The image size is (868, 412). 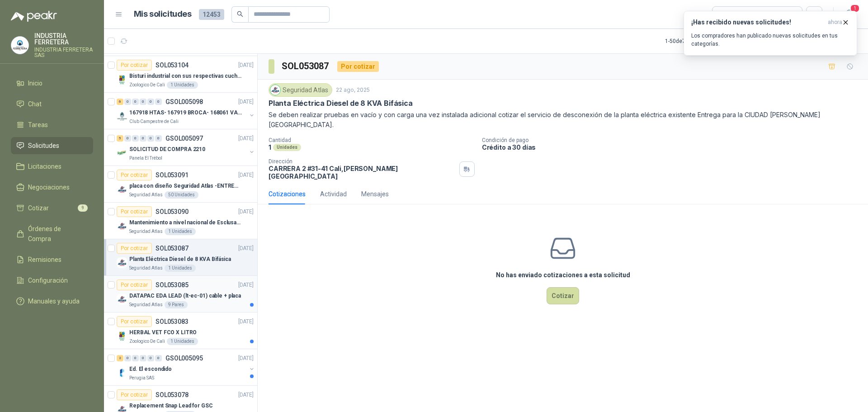 What do you see at coordinates (38, 125) in the screenshot?
I see `span: Tareas` at bounding box center [38, 125].